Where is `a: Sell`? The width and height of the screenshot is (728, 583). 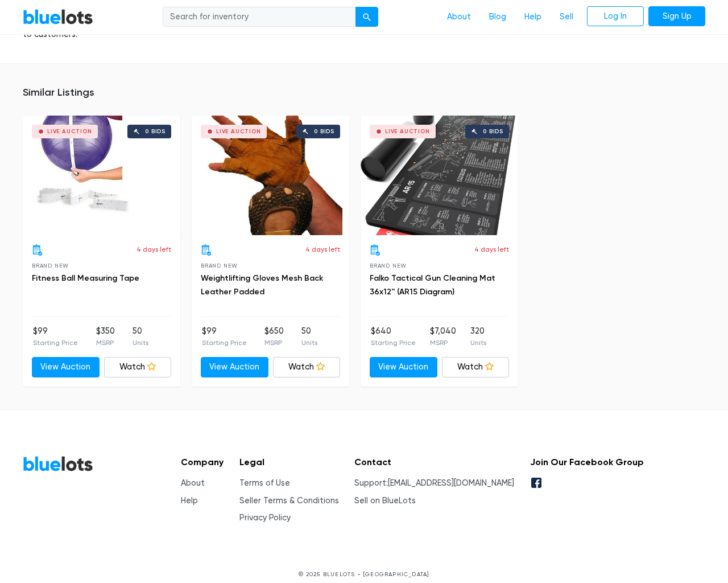
a: Sell is located at coordinates (567, 17).